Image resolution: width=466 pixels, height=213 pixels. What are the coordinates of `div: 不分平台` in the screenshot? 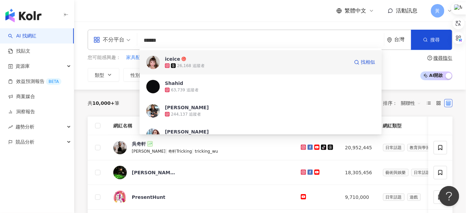 It's located at (109, 40).